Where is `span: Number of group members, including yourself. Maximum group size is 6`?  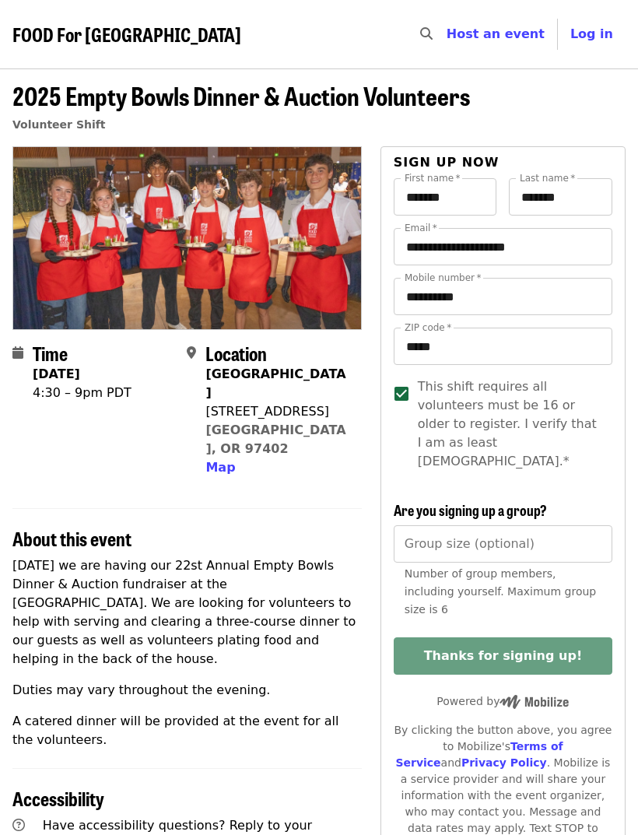
span: Number of group members, including yourself. Maximum group size is 6 is located at coordinates (500, 591).